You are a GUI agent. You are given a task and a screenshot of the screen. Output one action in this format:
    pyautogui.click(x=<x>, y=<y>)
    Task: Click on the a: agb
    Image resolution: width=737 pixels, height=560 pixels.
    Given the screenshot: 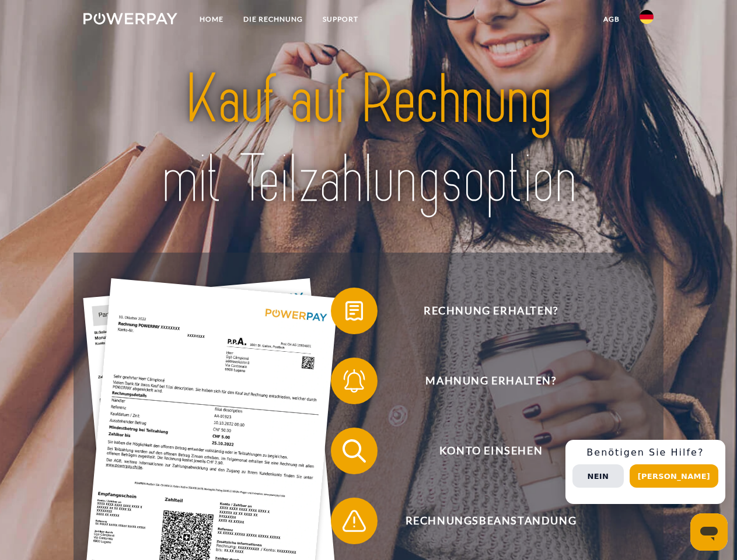 What is the action you would take?
    pyautogui.click(x=612, y=19)
    